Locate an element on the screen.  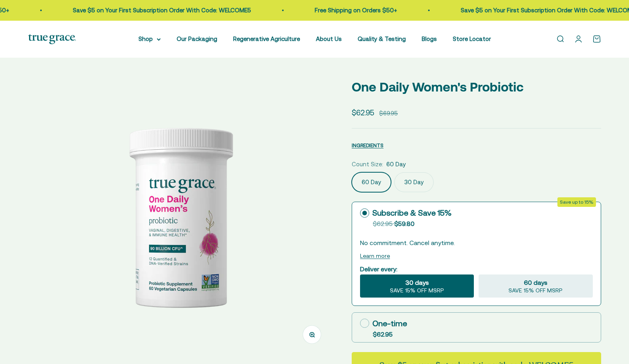
summary: Shop is located at coordinates (150, 39).